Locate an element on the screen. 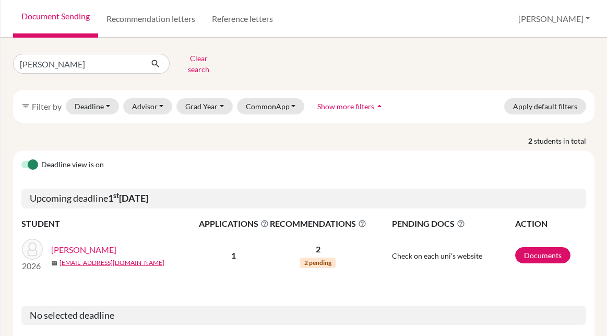 The height and width of the screenshot is (336, 607). span: mail is located at coordinates (54, 263).